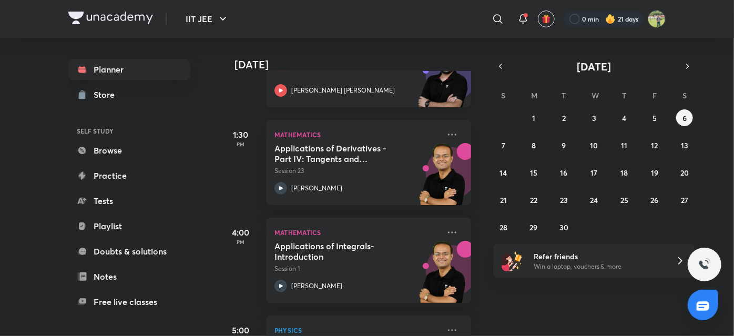  Describe the element at coordinates (564, 118) in the screenshot. I see `abbr: September 2, 2025` at that location.